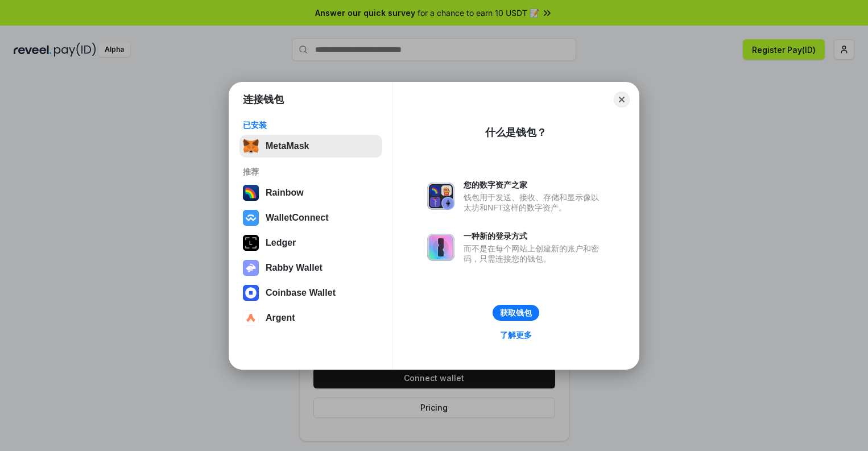 The width and height of the screenshot is (868, 451). What do you see at coordinates (516, 133) in the screenshot?
I see `div: 什么是钱包？` at bounding box center [516, 133].